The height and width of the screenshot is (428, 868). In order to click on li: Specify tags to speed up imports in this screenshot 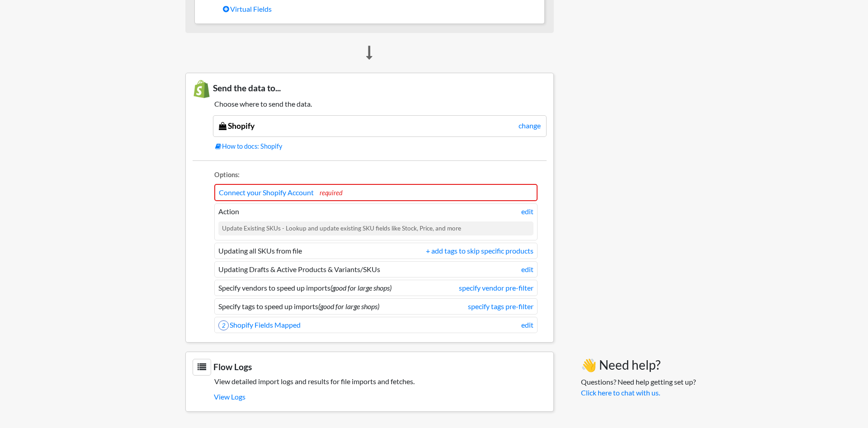, I will do `click(376, 307)`.